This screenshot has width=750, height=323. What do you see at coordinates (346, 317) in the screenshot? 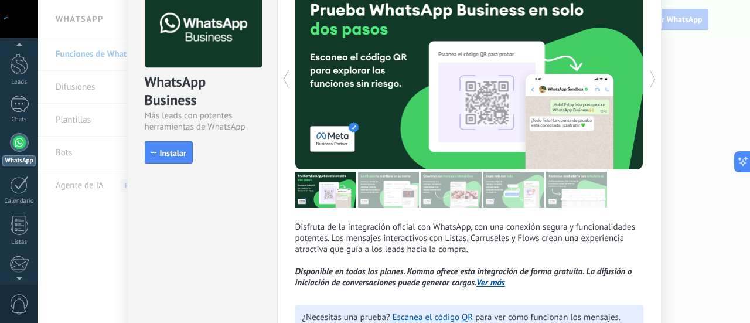
I see `span: ¿Necesitas una prueba?` at bounding box center [346, 317].